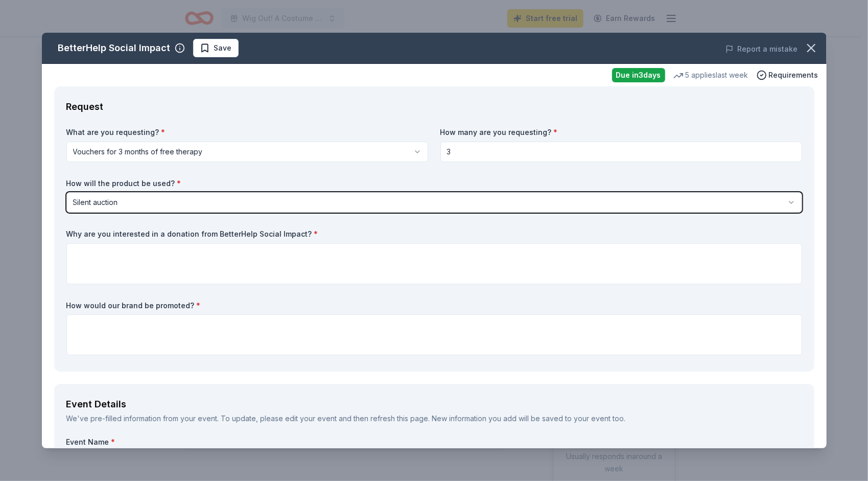 This screenshot has height=481, width=868. Describe the element at coordinates (434, 107) in the screenshot. I see `div: Request` at that location.